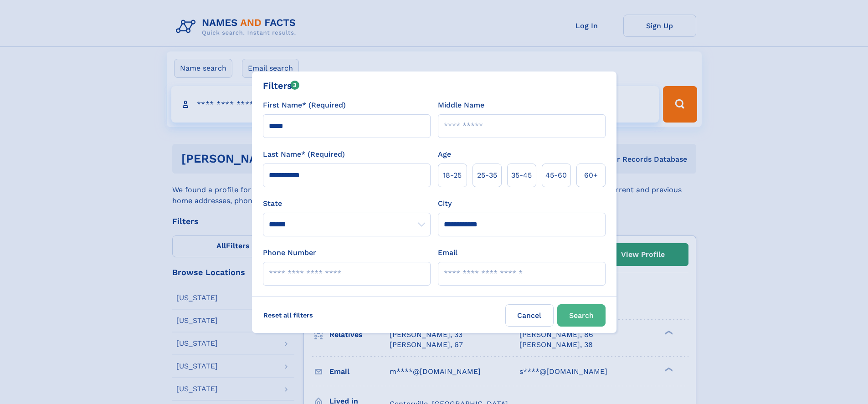 Image resolution: width=868 pixels, height=404 pixels. What do you see at coordinates (452, 175) in the screenshot?
I see `span: 18‑25` at bounding box center [452, 175].